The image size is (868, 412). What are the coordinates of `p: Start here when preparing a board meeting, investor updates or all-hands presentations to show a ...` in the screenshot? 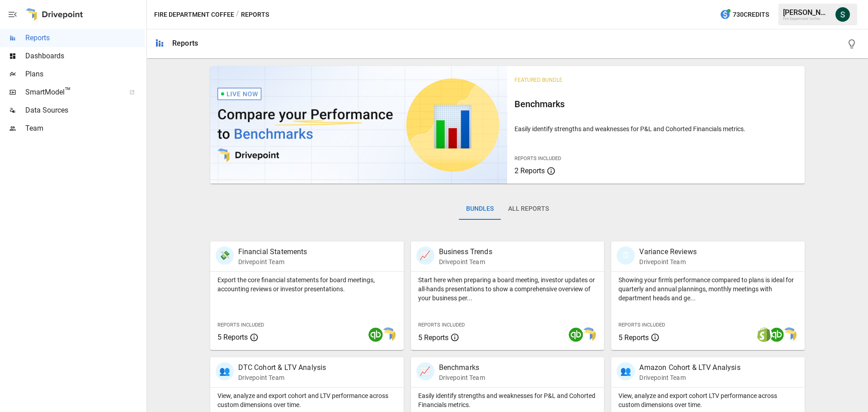 It's located at (508, 289).